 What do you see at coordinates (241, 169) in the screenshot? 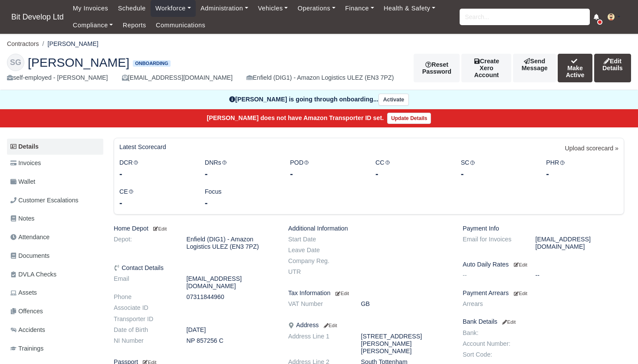
I see `div: DNRs` at bounding box center [241, 169].